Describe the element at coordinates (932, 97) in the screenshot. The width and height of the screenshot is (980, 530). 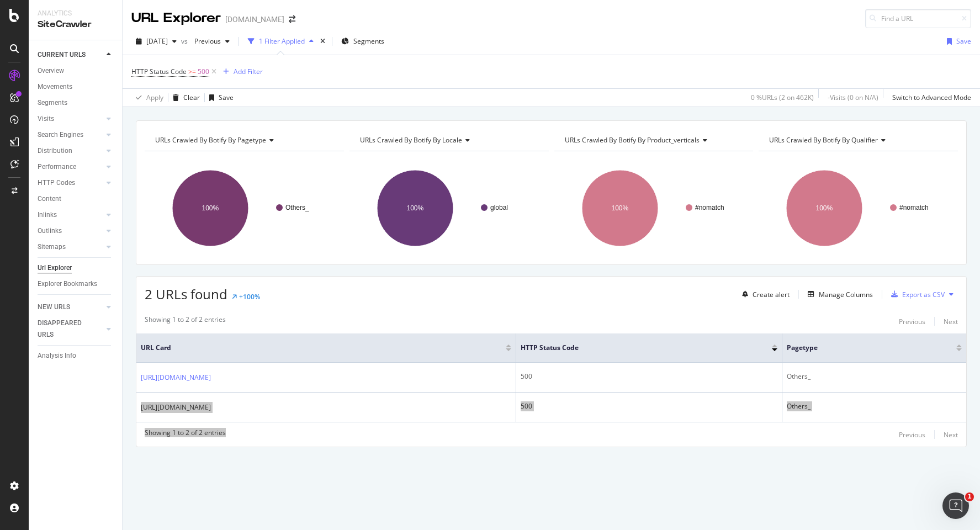
I see `div: Switch to Advanced Mode` at that location.